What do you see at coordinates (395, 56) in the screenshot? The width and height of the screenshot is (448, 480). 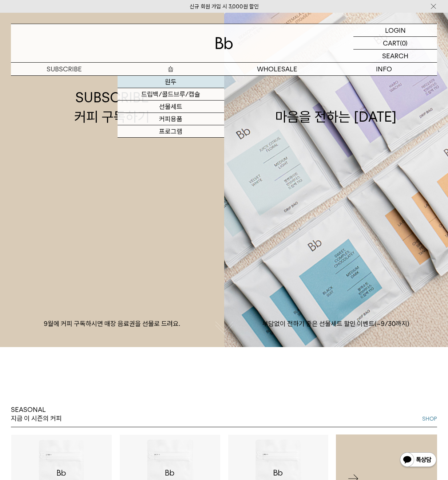 I see `p: SEARCH` at bounding box center [395, 56].